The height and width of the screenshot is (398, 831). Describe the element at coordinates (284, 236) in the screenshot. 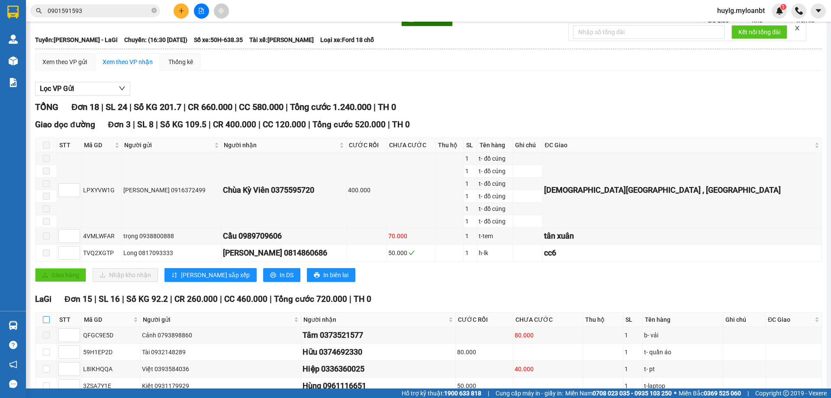

I see `div: Cầu 0989709606` at that location.